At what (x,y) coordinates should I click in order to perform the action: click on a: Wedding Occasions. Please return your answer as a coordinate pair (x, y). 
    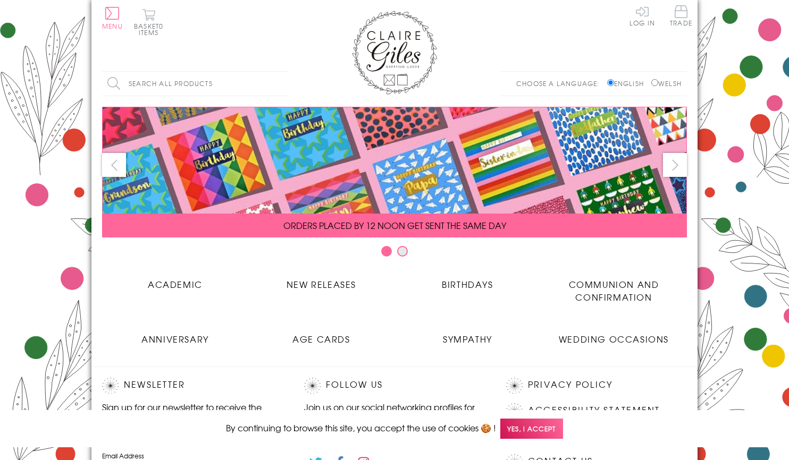
    Looking at the image, I should click on (614, 335).